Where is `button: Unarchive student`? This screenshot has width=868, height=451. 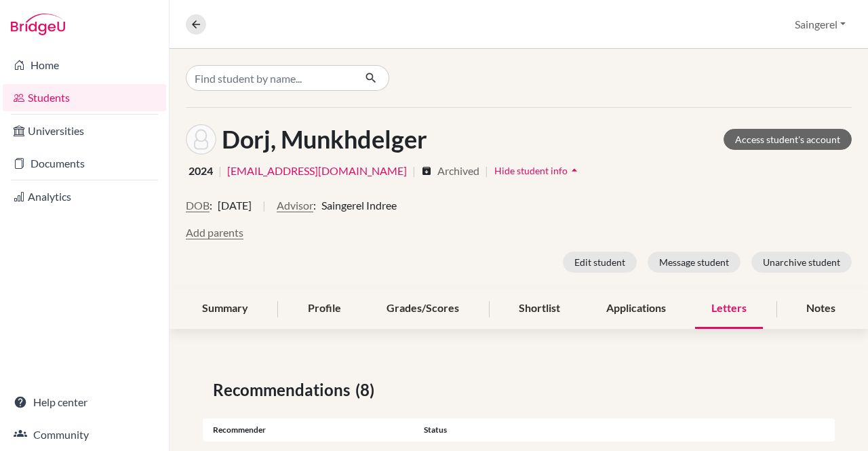
button: Unarchive student is located at coordinates (801, 261).